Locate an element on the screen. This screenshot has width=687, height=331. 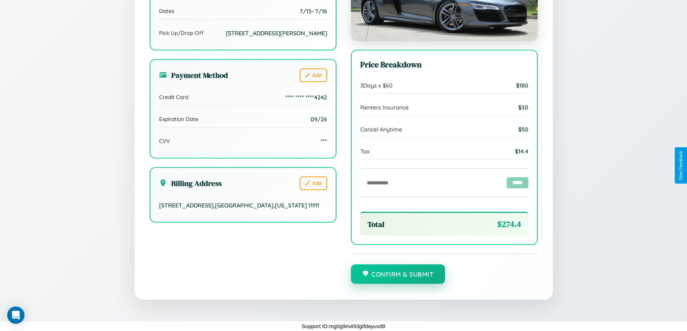
span: 7 / 13 - 7 / 16 is located at coordinates (313, 11).